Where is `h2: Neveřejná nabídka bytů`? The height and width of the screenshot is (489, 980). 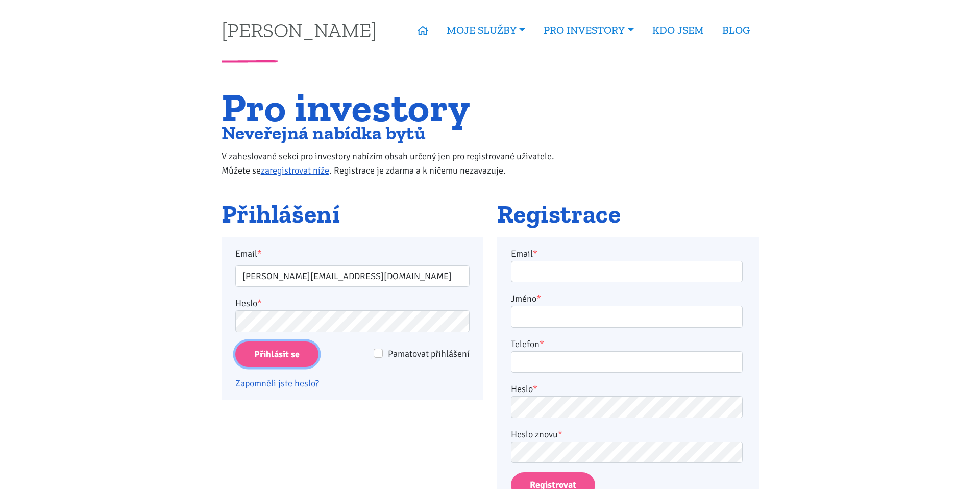 h2: Neveřejná nabídka bytů is located at coordinates (398, 133).